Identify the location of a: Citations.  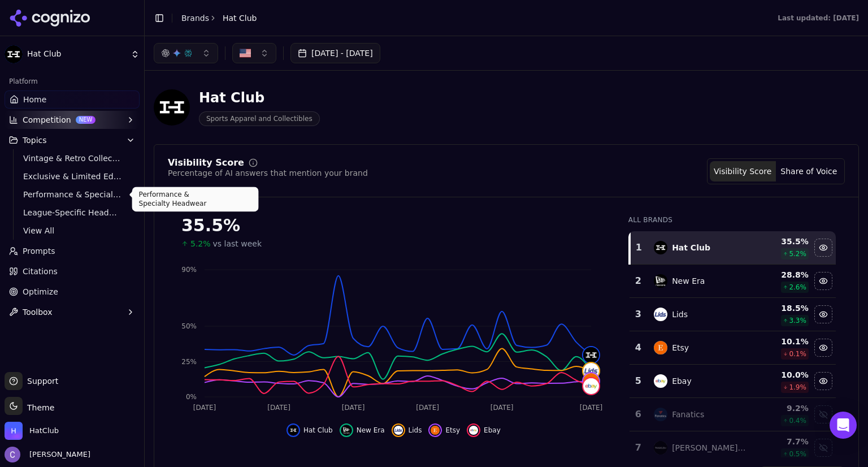
(72, 272).